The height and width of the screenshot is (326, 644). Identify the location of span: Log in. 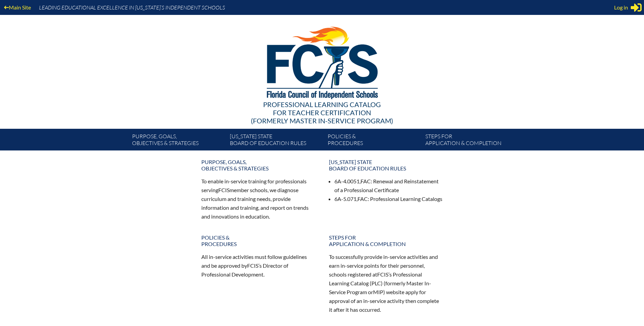
(620, 7).